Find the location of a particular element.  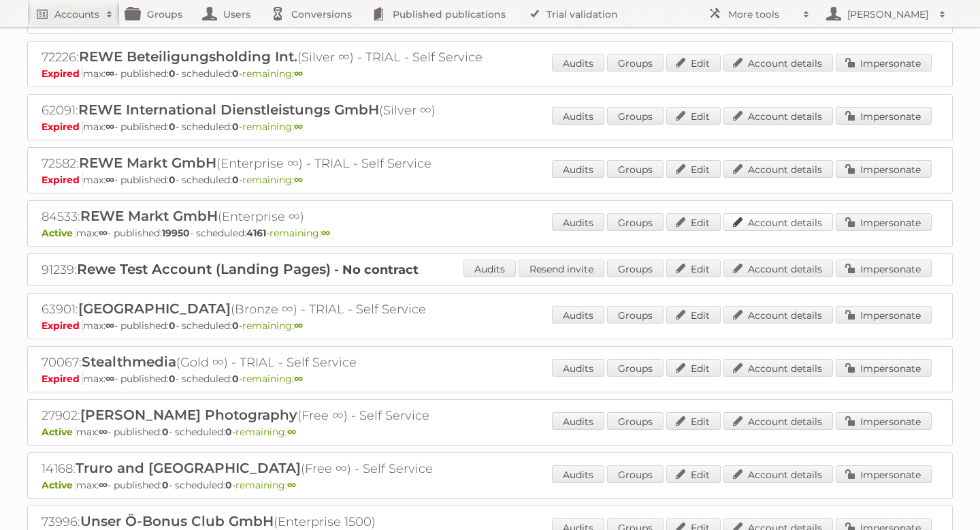

span: Stealthmedia is located at coordinates (128, 362).